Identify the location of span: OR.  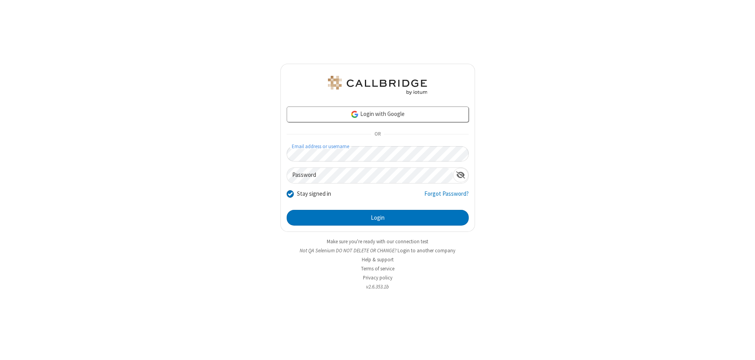
(377, 134).